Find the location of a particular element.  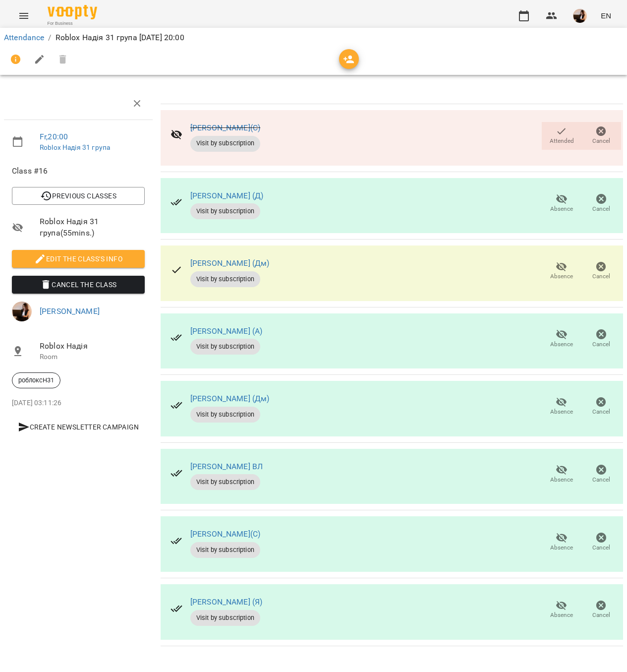

button: Cancel the class is located at coordinates (78, 284).